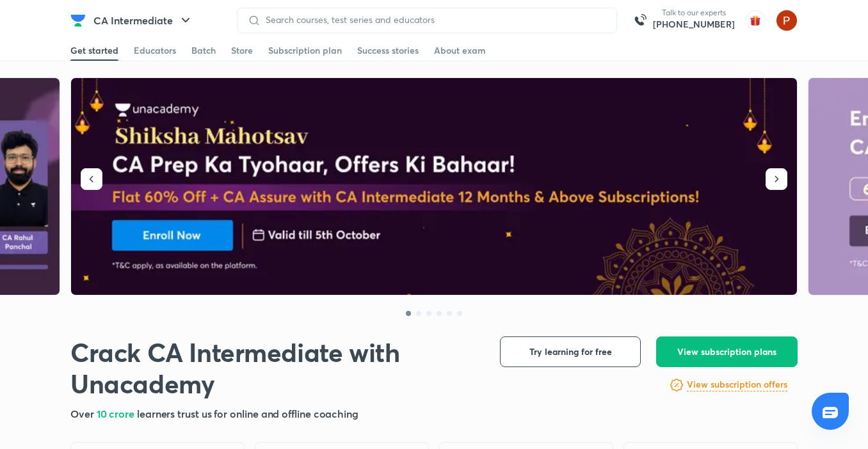 This screenshot has height=449, width=868. Describe the element at coordinates (640, 20) in the screenshot. I see `img: call-us` at that location.